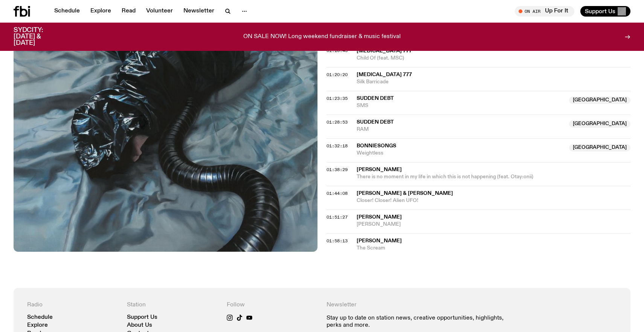  What do you see at coordinates (337, 146) in the screenshot?
I see `span: 01:32:18` at bounding box center [337, 146].